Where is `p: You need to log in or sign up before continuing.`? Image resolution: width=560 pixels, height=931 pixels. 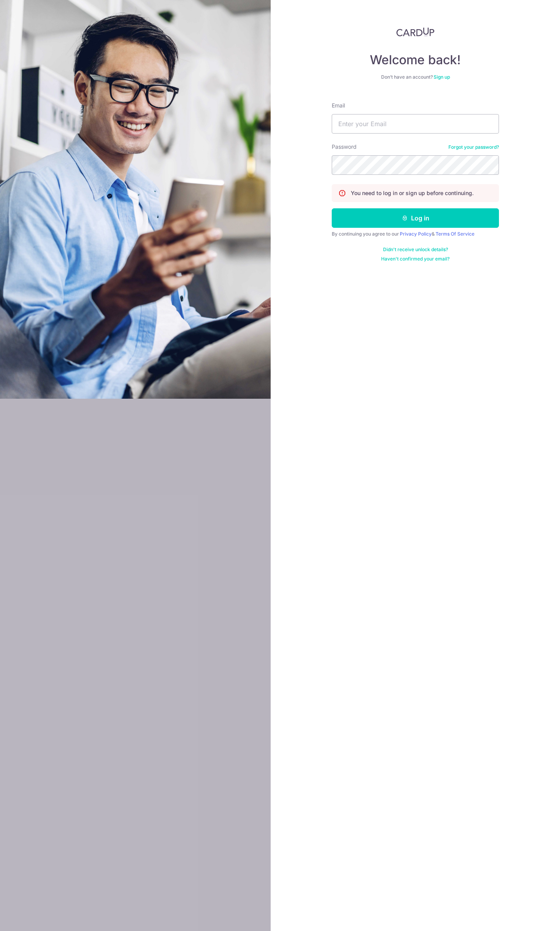 p: You need to log in or sign up before continuing. is located at coordinates (413, 193).